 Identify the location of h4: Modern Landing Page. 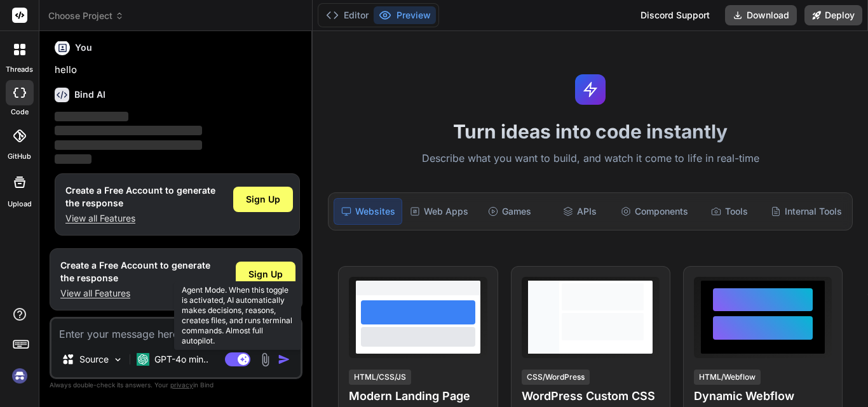
(418, 396).